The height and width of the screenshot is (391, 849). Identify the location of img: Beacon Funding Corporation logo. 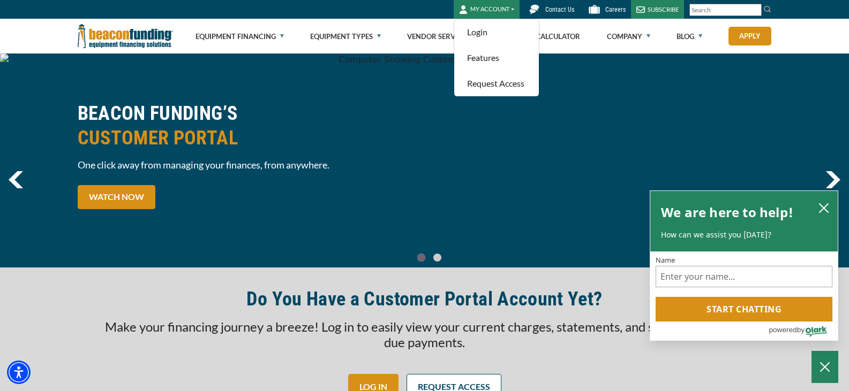
(125, 36).